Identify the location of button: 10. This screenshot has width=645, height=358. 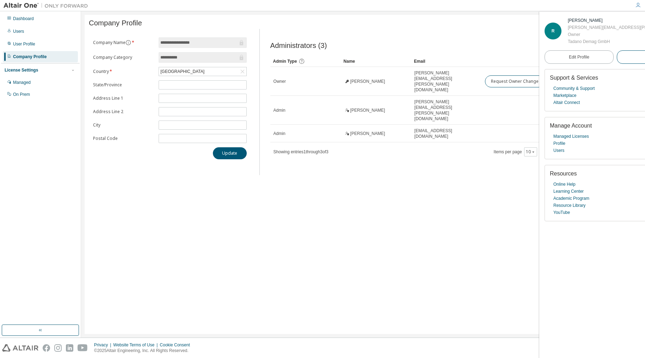
(531, 152).